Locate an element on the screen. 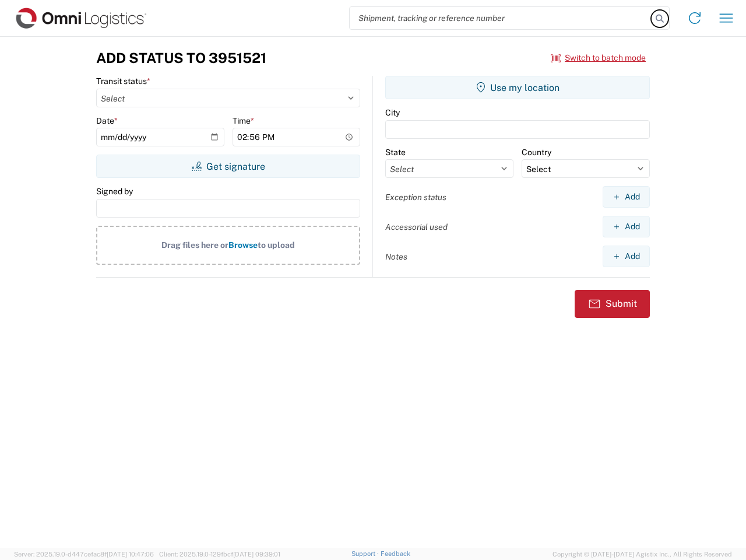 The image size is (746, 560). label: City is located at coordinates (392, 112).